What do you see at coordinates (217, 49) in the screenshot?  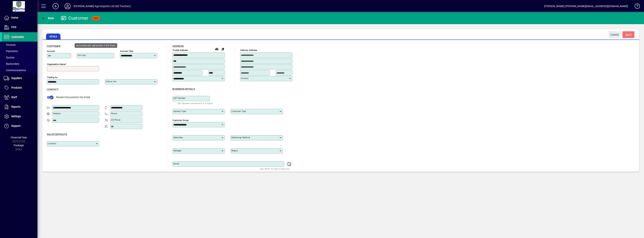 I see `a: View on map` at bounding box center [217, 49].